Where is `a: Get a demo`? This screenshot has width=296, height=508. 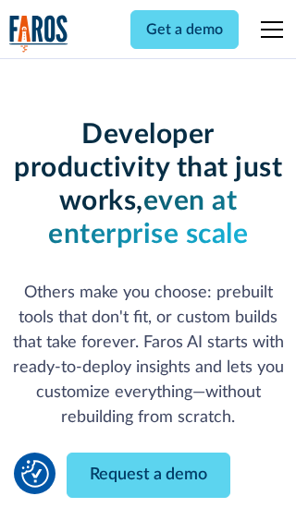
a: Get a demo is located at coordinates (184, 30).